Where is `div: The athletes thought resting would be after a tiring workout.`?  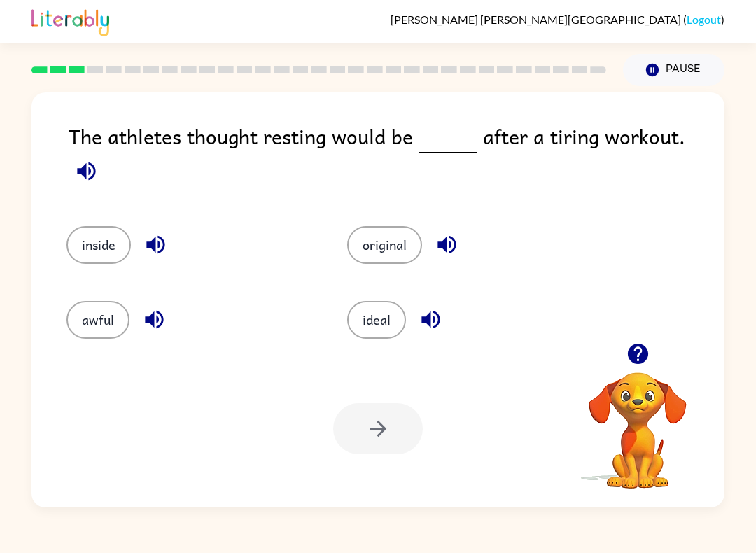
div: The athletes thought resting would be after a tiring workout. is located at coordinates (396, 159).